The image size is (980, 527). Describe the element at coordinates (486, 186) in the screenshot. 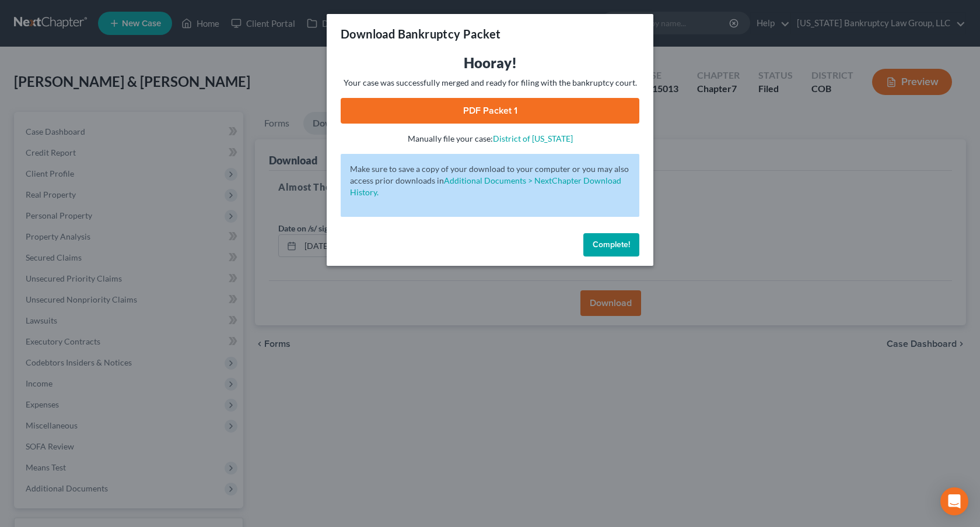

I see `a: Additional Documents > NextChapter Download History.` at that location.